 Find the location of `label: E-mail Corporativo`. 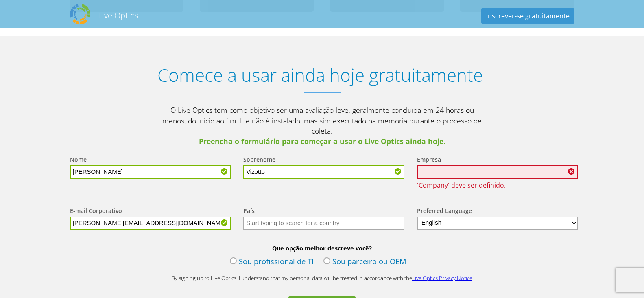

label: E-mail Corporativo is located at coordinates (96, 212).